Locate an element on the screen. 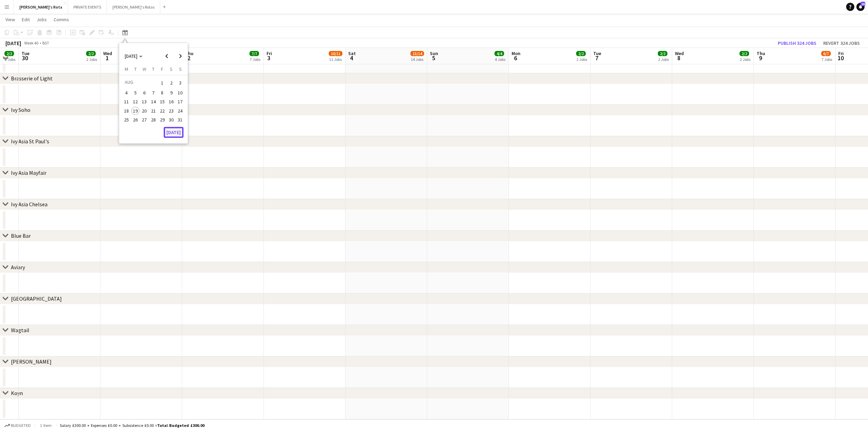 The height and width of the screenshot is (431, 868). div: Ivy Soho is located at coordinates (20, 109).